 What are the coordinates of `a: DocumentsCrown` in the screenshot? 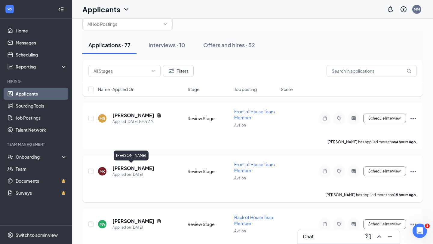 It's located at (41, 181).